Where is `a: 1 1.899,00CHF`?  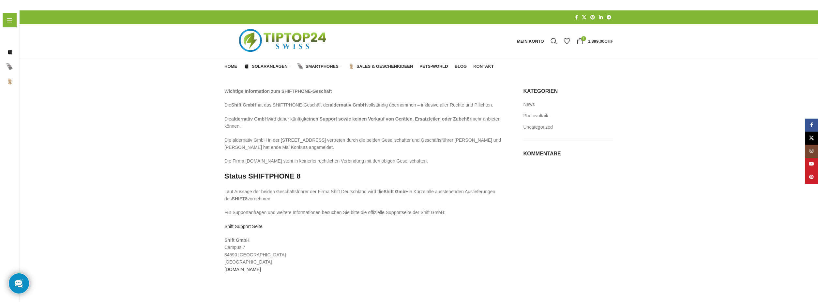
a: 1 1.899,00CHF is located at coordinates (595, 41).